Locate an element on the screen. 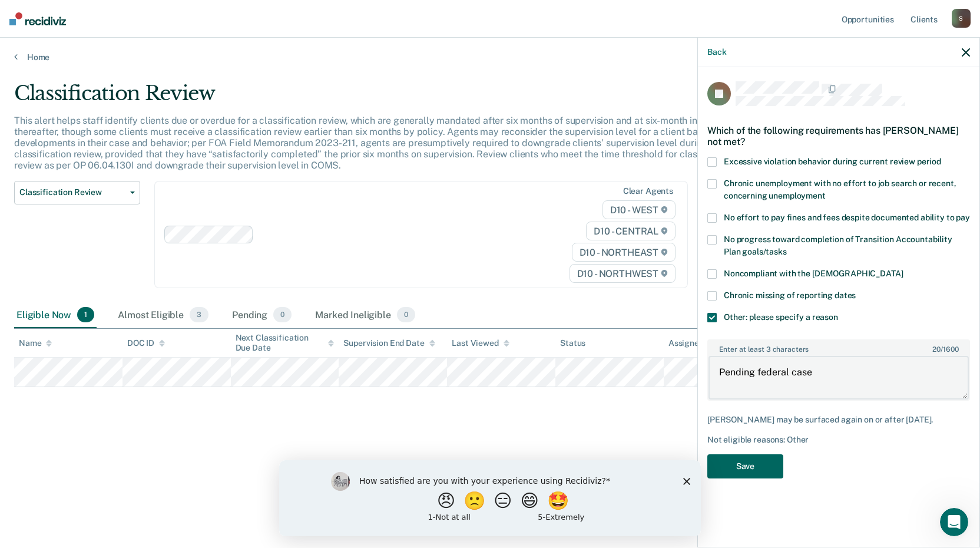 The height and width of the screenshot is (548, 980). span: Classification Review is located at coordinates (72, 192).